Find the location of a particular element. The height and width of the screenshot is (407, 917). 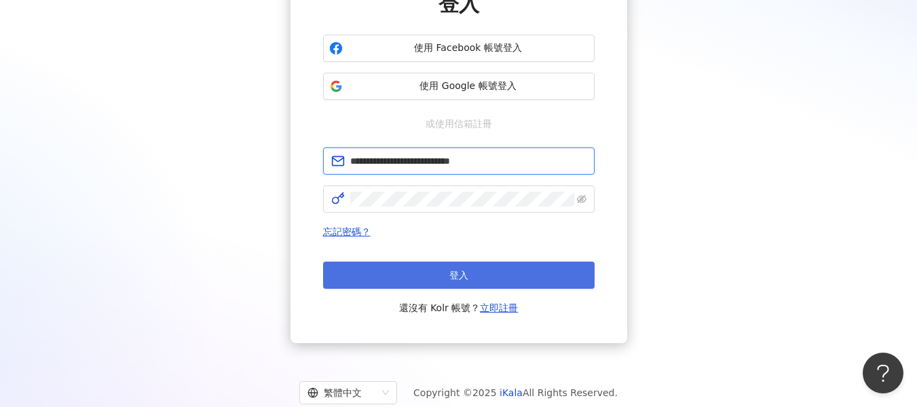

span: 登入 is located at coordinates (459, 275).